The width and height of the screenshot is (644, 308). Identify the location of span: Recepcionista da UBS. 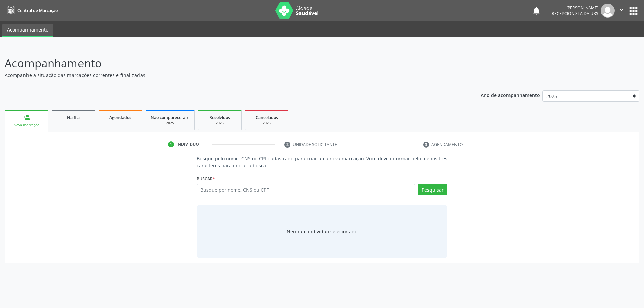
(575, 13).